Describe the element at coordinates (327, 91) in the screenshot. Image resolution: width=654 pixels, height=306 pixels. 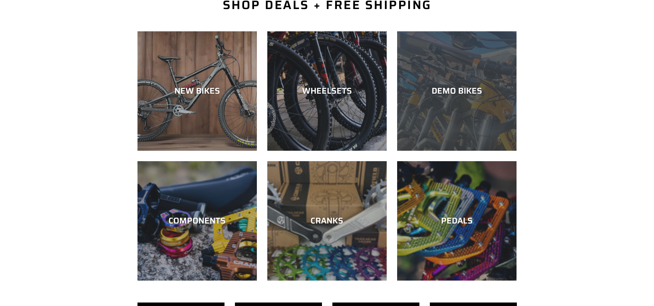
I see `div: WHEELSETS` at that location.